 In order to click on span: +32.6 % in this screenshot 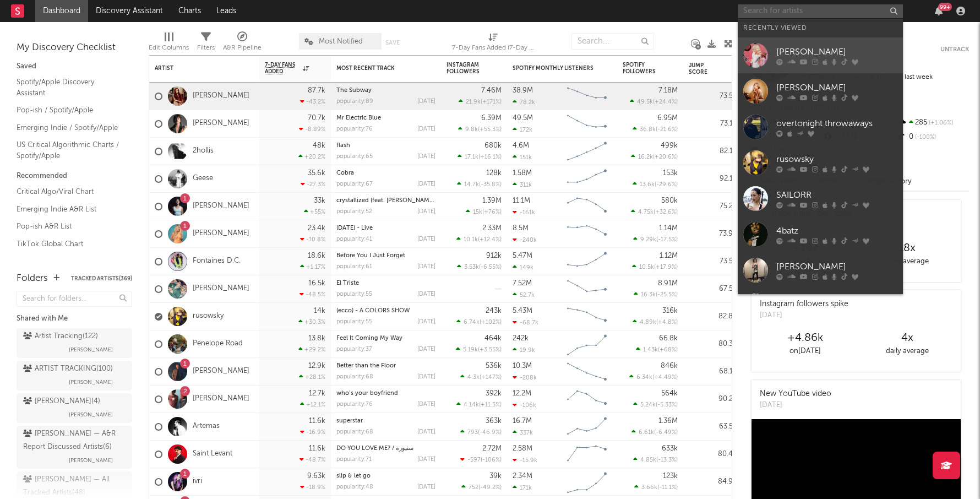, I will do `click(666, 212)`.